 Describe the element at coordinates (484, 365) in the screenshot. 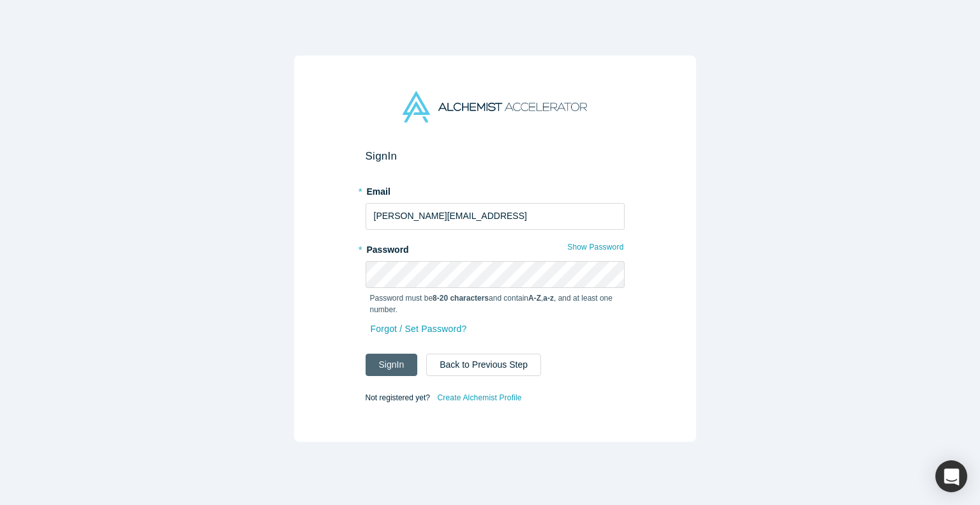

I see `button: Back to Previous Step` at that location.